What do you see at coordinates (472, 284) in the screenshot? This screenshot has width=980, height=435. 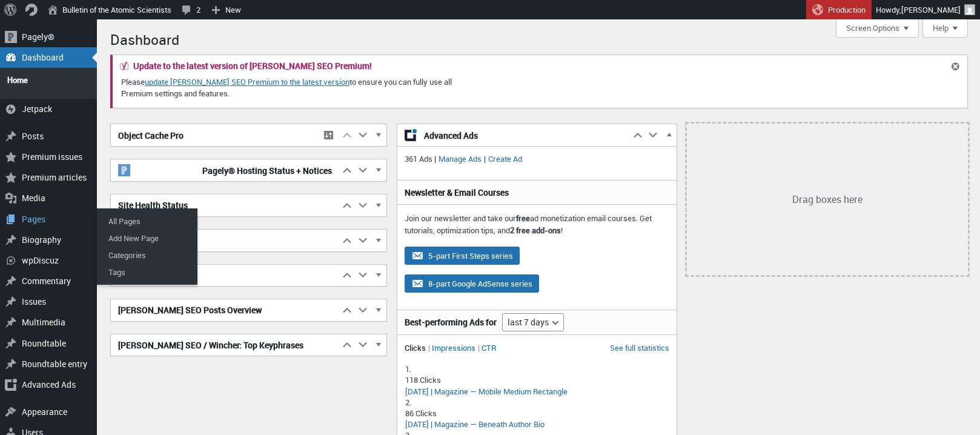 I see `button: 8-part Google AdSense series` at bounding box center [472, 284].